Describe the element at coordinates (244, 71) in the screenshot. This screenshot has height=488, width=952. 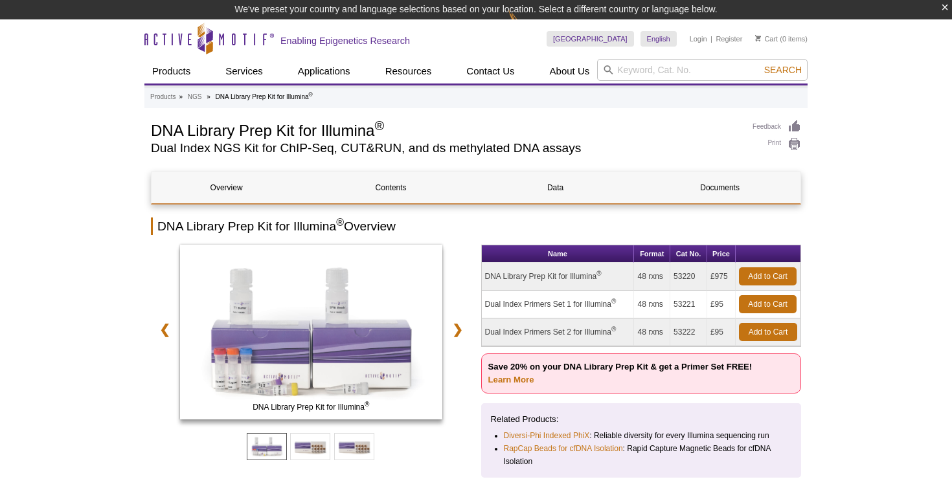
I see `a: Services` at that location.